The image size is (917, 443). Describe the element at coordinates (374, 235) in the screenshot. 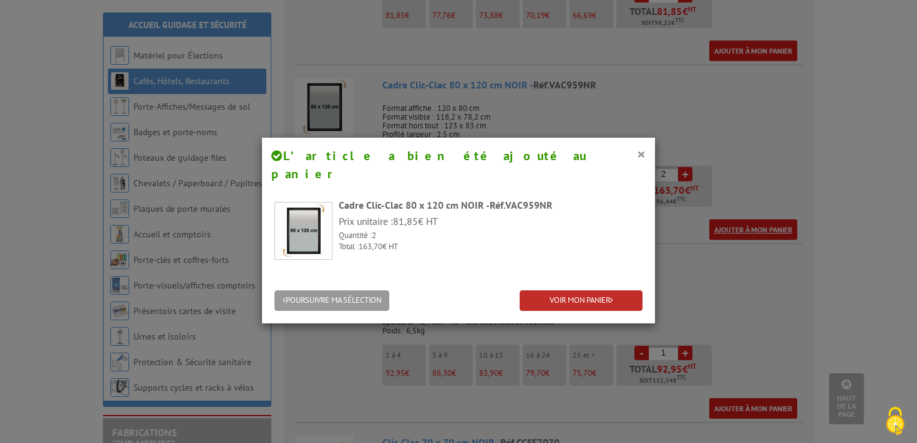

I see `span: 2` at that location.